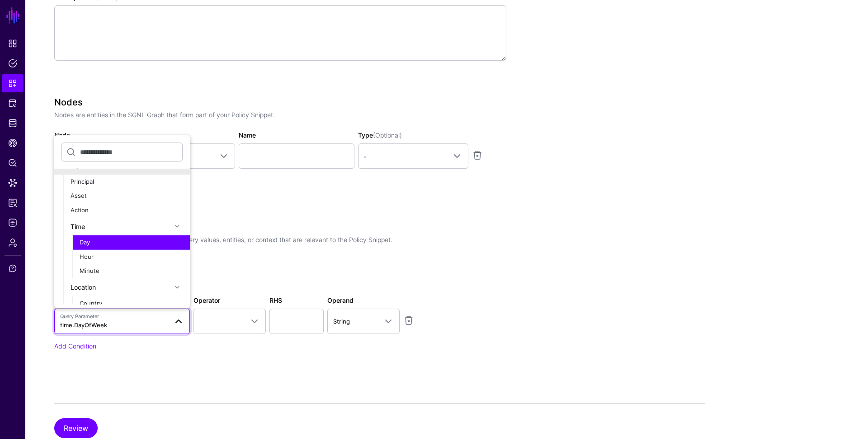 This screenshot has height=439, width=868. I want to click on a: Add Condition, so click(75, 346).